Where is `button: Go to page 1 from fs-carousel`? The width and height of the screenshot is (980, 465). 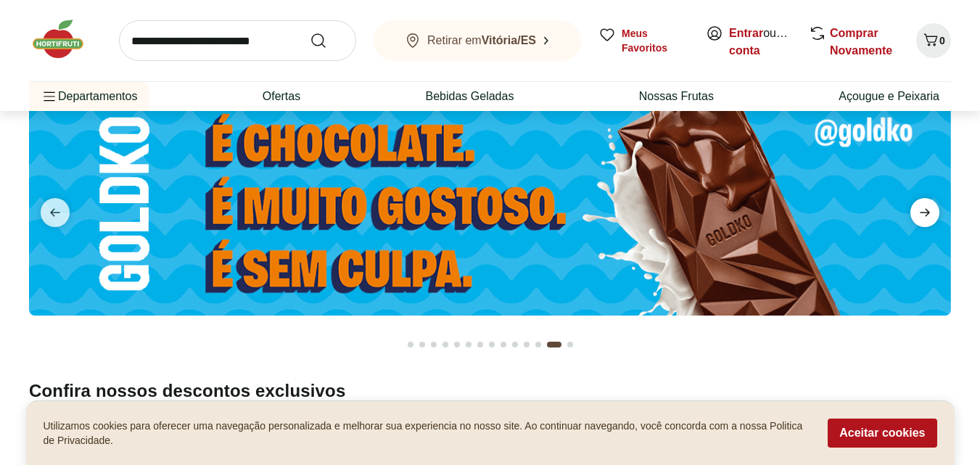 button: Go to page 1 from fs-carousel is located at coordinates (411, 344).